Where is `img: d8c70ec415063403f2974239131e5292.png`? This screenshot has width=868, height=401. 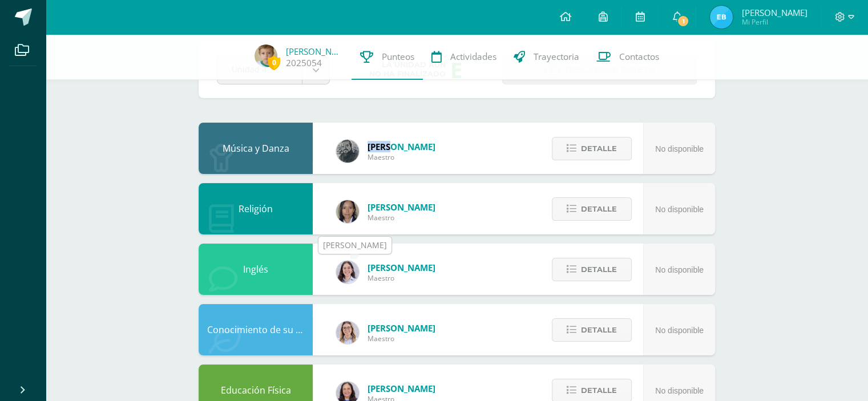
img: d8c70ec415063403f2974239131e5292.png is located at coordinates (266, 56).